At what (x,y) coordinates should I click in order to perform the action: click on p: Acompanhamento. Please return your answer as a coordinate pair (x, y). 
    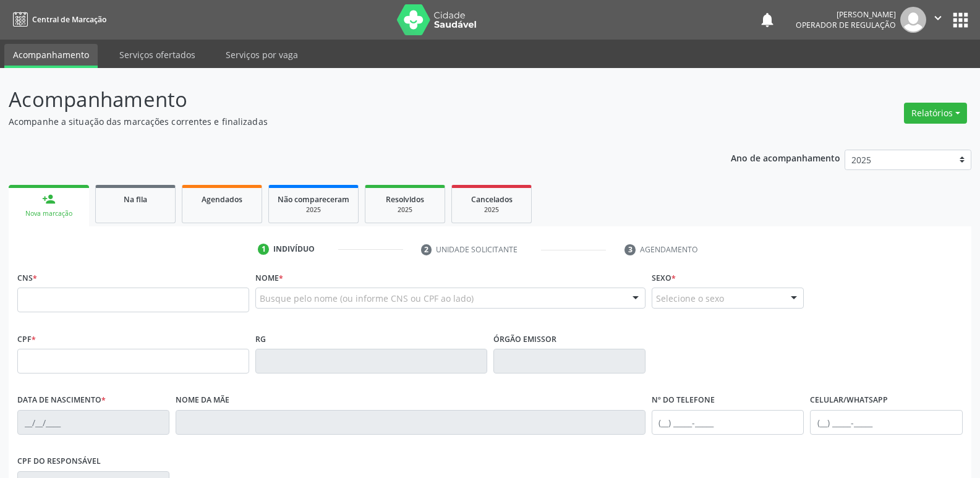
    Looking at the image, I should click on (346, 100).